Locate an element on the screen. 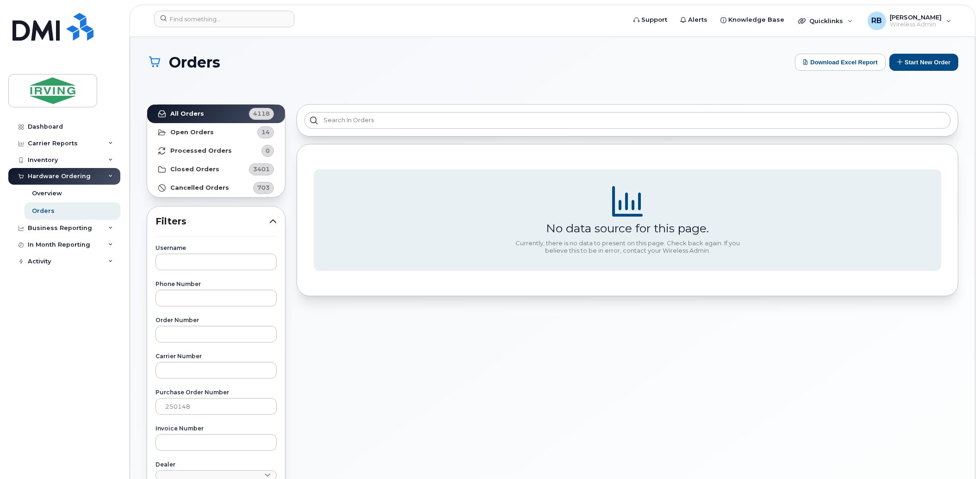  a: Closed Orders3401 is located at coordinates (216, 170).